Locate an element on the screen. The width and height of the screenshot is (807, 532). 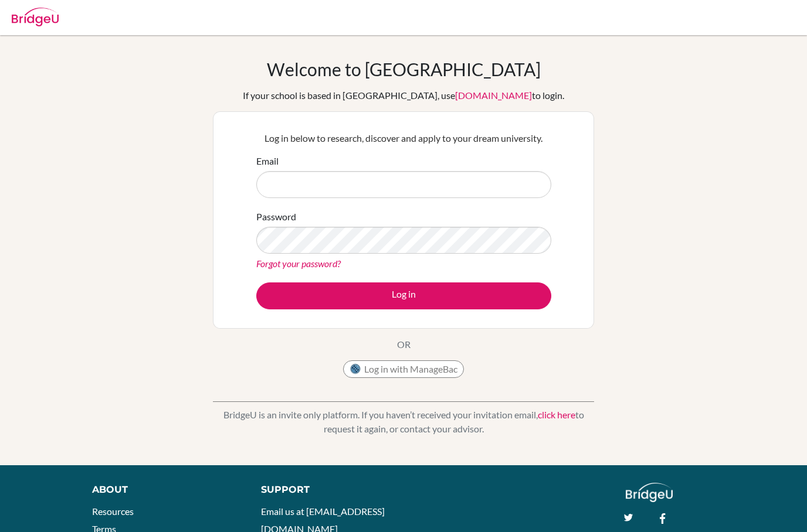
div: About is located at coordinates (163, 490).